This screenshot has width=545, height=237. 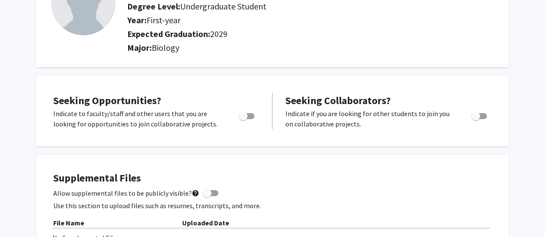 I want to click on p: Use this section to upload files such as resumes, transcripts, and more., so click(x=272, y=205).